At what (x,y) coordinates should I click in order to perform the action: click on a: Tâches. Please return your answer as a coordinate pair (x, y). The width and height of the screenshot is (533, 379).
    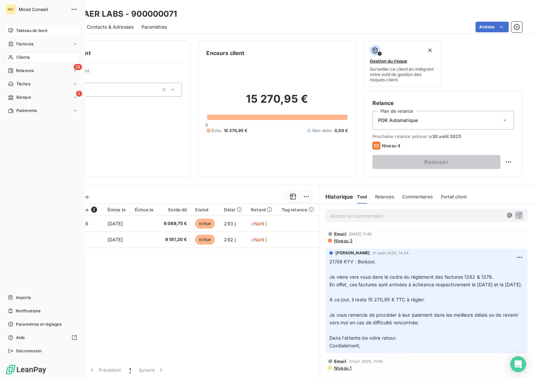
    Looking at the image, I should click on (42, 84).